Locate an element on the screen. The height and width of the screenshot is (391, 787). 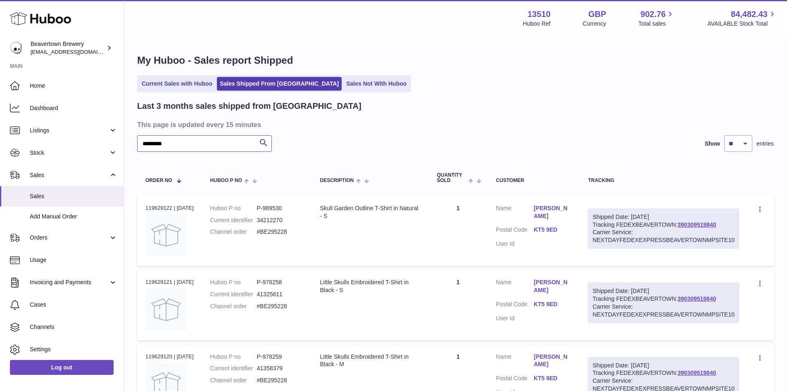
a: Current Sales with Huboo is located at coordinates (177, 83).